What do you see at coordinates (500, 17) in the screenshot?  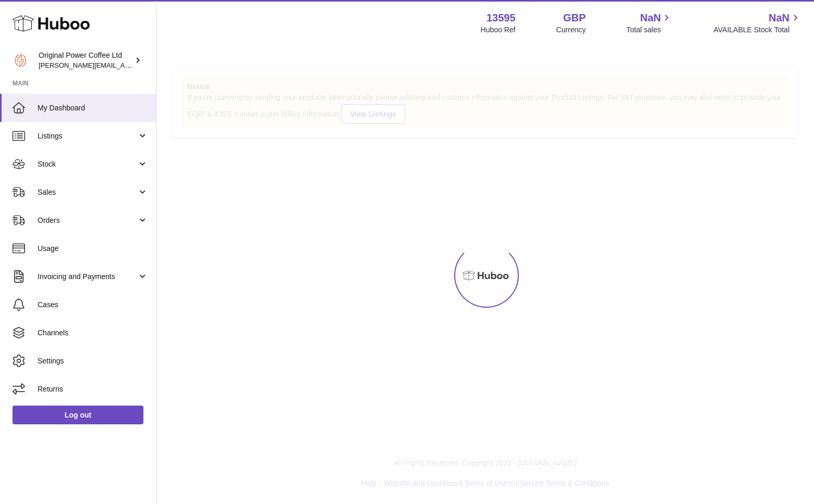 I see `strong: 13595` at bounding box center [500, 17].